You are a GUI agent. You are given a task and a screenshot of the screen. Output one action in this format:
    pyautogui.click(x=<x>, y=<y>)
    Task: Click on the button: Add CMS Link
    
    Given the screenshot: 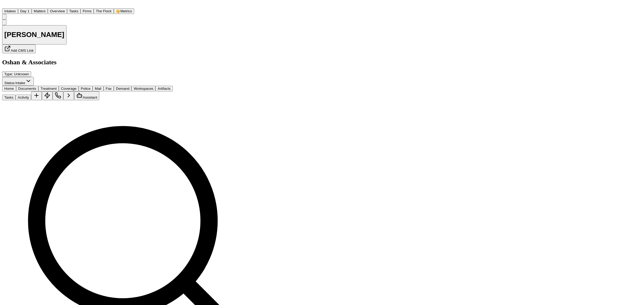 What is the action you would take?
    pyautogui.click(x=19, y=49)
    